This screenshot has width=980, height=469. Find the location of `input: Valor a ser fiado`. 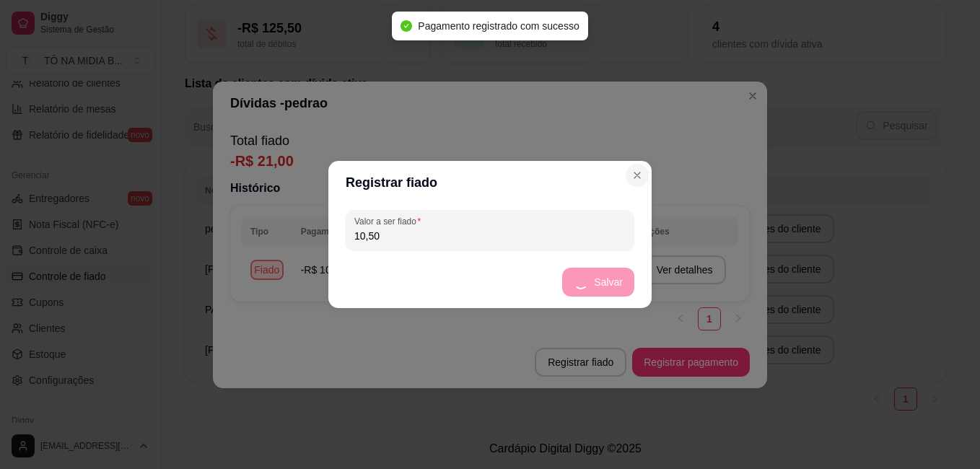

input: Valor a ser fiado is located at coordinates (490, 236).